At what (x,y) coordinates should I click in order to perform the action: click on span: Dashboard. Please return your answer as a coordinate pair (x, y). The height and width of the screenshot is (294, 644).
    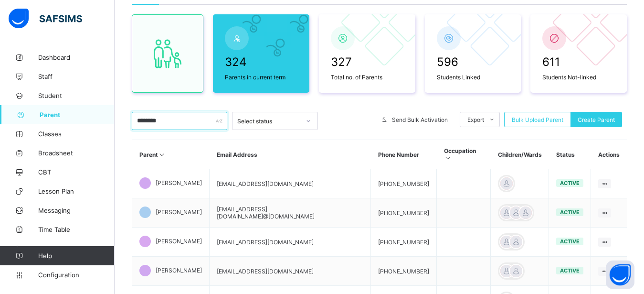
    Looking at the image, I should click on (76, 57).